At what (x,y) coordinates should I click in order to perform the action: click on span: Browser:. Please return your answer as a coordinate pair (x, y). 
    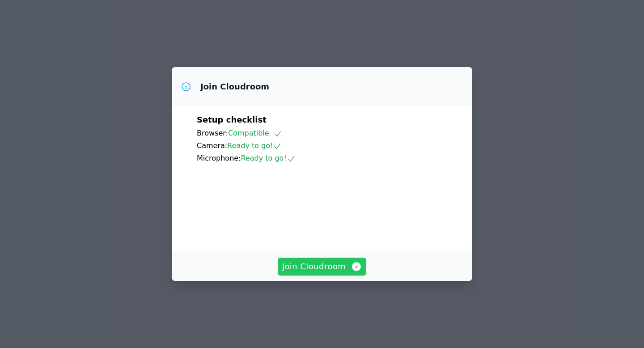
    Looking at the image, I should click on (212, 132).